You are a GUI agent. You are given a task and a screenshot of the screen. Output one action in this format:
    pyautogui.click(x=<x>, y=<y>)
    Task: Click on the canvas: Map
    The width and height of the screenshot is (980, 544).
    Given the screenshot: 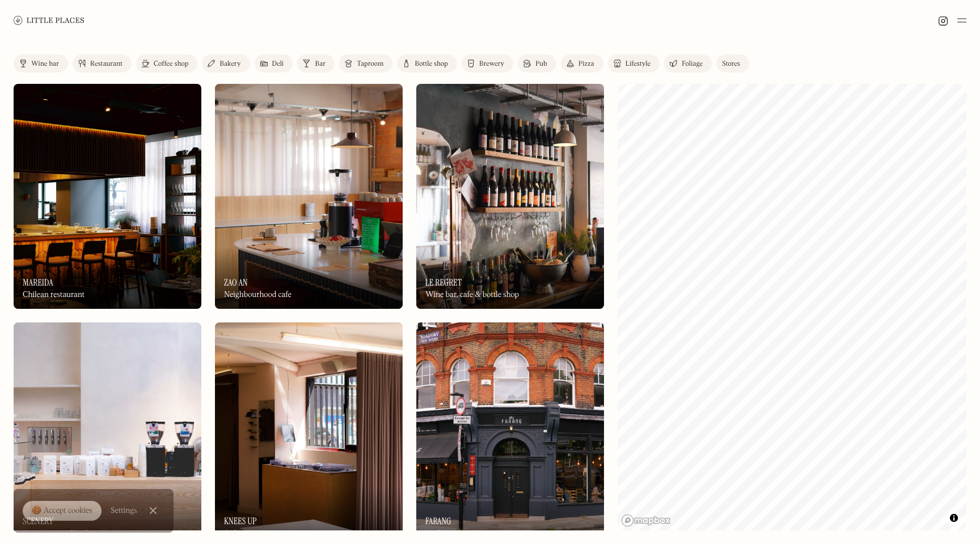 What is the action you would take?
    pyautogui.click(x=792, y=307)
    